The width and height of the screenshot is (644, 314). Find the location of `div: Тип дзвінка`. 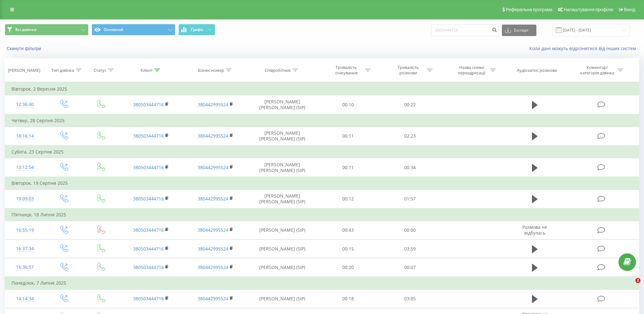

div: Тип дзвінка is located at coordinates (62, 70).